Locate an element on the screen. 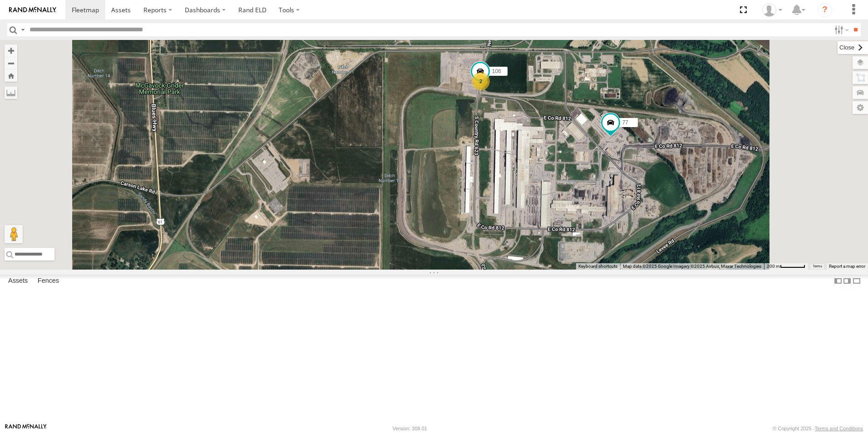 This screenshot has width=868, height=433. span: 106 is located at coordinates (497, 71).